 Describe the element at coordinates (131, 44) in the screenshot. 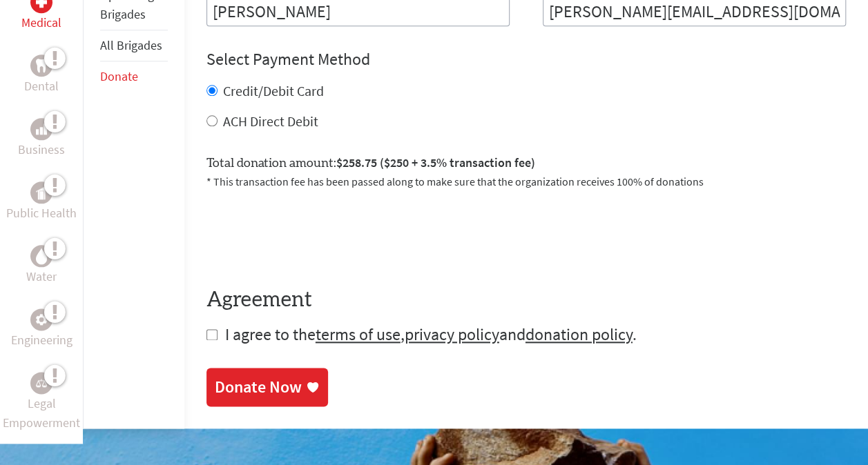

I see `a: All Brigades` at that location.